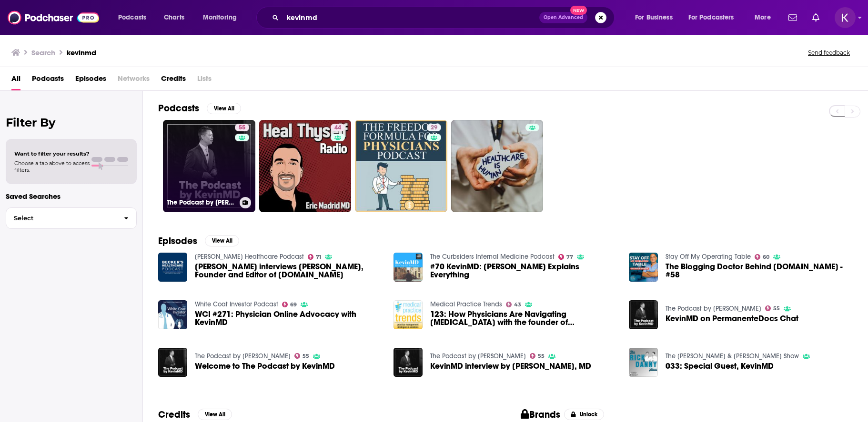 The height and width of the screenshot is (422, 868). What do you see at coordinates (174, 80) in the screenshot?
I see `span: Credits` at bounding box center [174, 80].